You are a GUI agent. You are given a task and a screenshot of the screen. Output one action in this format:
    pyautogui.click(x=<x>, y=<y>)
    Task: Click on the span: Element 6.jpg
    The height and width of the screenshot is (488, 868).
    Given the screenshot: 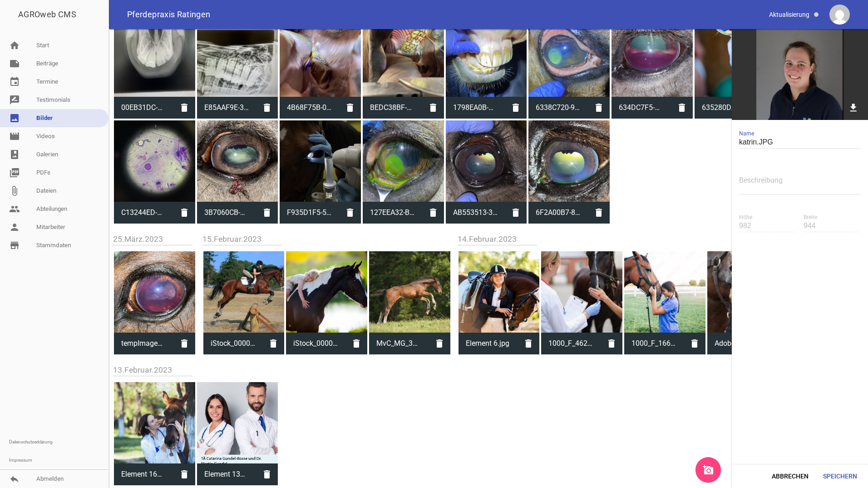 What is the action you would take?
    pyautogui.click(x=488, y=343)
    